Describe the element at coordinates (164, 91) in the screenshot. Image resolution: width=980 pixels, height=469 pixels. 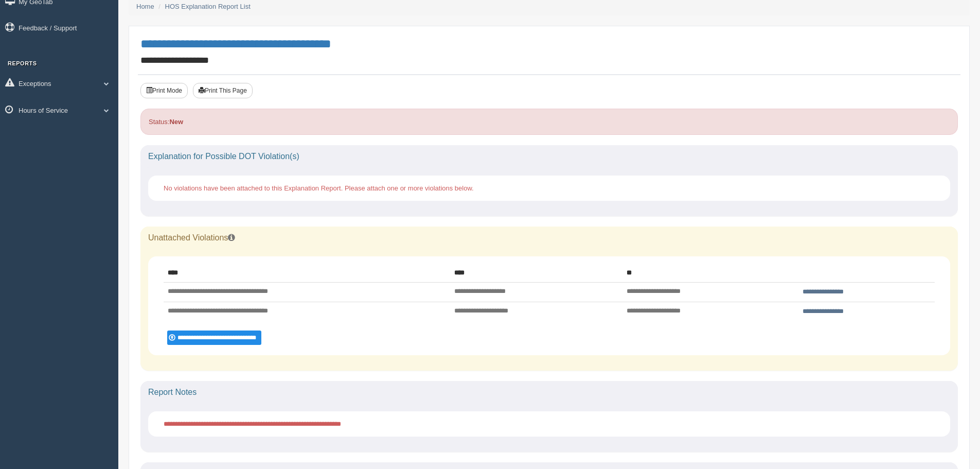
I see `button: Print Mode` at that location.